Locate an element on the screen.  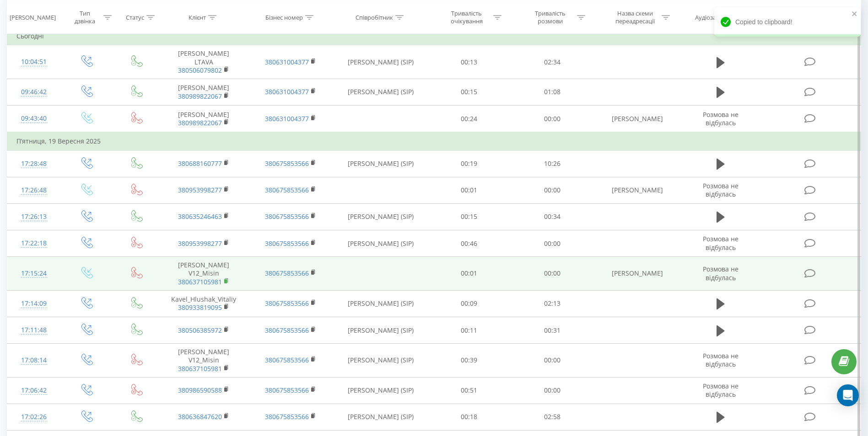
td: 00:46 is located at coordinates (469, 243).